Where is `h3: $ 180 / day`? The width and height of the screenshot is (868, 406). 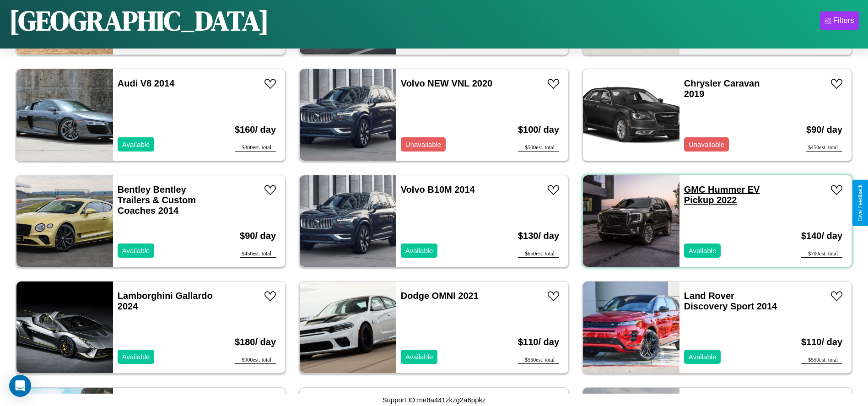
h3: $ 180 / day is located at coordinates (255, 342).